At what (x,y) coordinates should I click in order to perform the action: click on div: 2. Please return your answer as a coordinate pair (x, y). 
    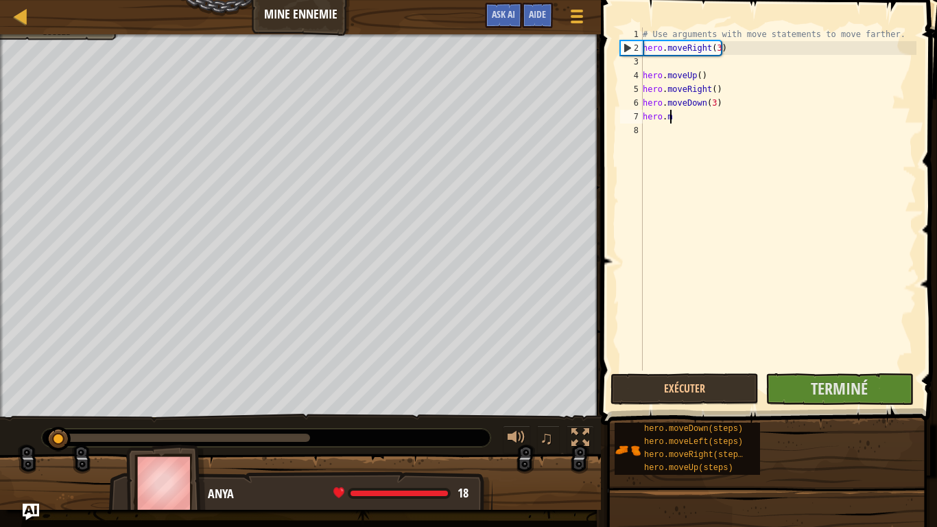
    Looking at the image, I should click on (632, 48).